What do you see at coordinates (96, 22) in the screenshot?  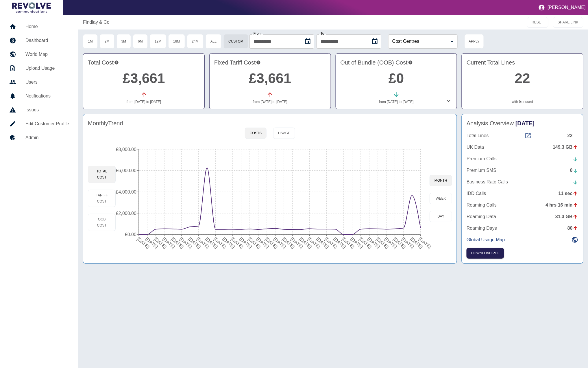 I see `a: Findlay & Co` at bounding box center [96, 22].